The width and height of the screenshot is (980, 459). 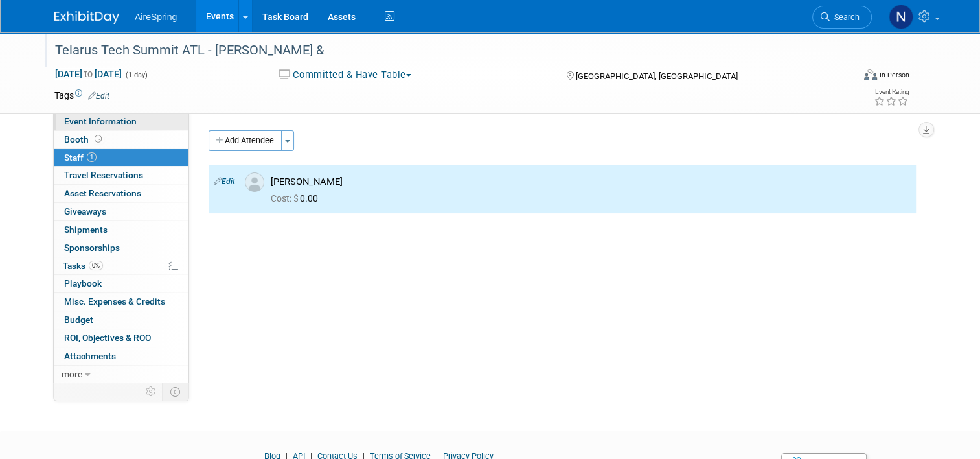 What do you see at coordinates (86, 230) in the screenshot?
I see `span: Shipments` at bounding box center [86, 230].